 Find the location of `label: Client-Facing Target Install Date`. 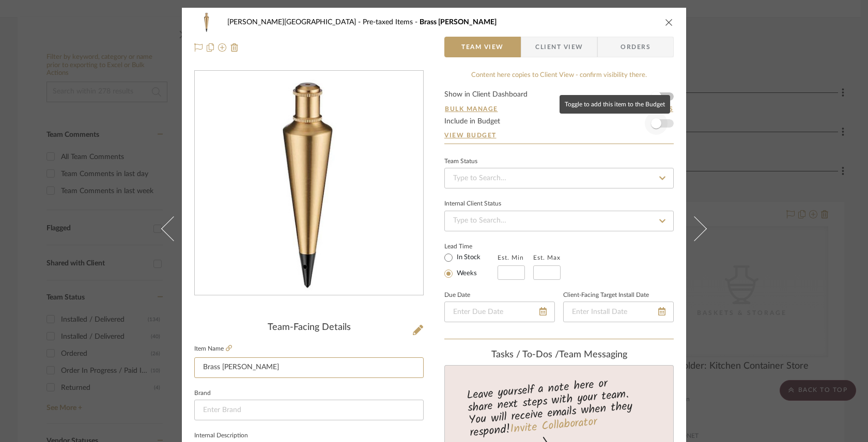

label: Client-Facing Target Install Date is located at coordinates (605, 295).